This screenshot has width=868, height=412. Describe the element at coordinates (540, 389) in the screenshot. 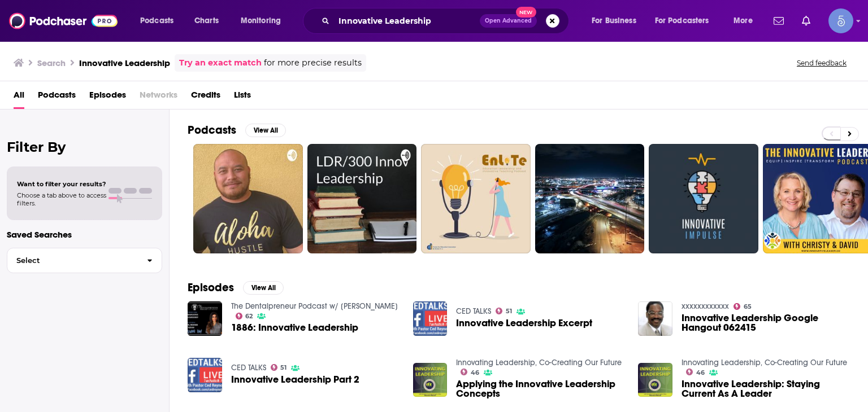

I see `span: Applying the Innovative Leadership Concepts` at that location.